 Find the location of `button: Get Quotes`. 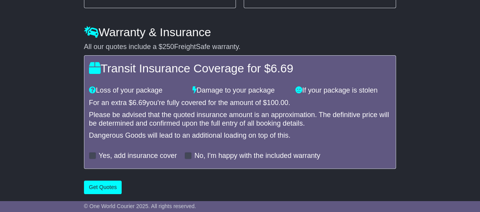

button: Get Quotes is located at coordinates (103, 187).